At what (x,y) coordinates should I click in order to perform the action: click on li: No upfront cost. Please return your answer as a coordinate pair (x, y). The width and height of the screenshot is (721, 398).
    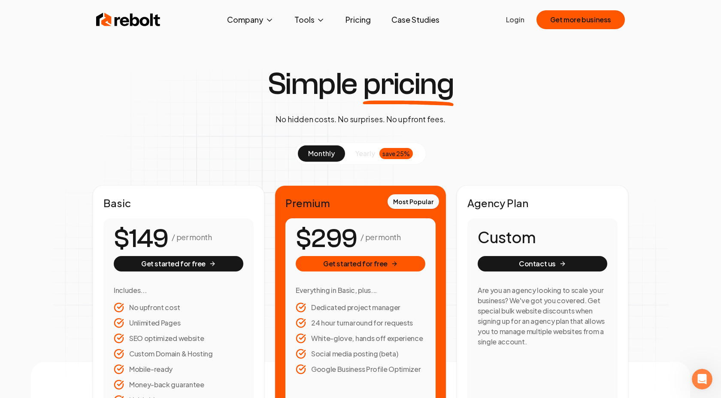
    Looking at the image, I should click on (179, 308).